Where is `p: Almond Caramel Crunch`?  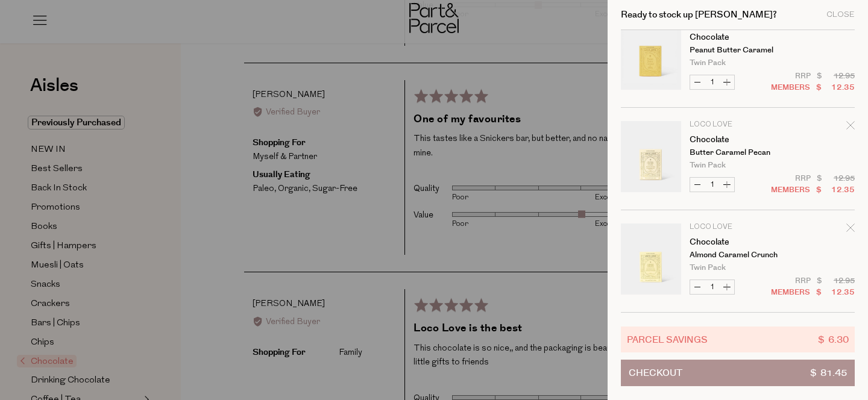 p: Almond Caramel Crunch is located at coordinates (736, 255).